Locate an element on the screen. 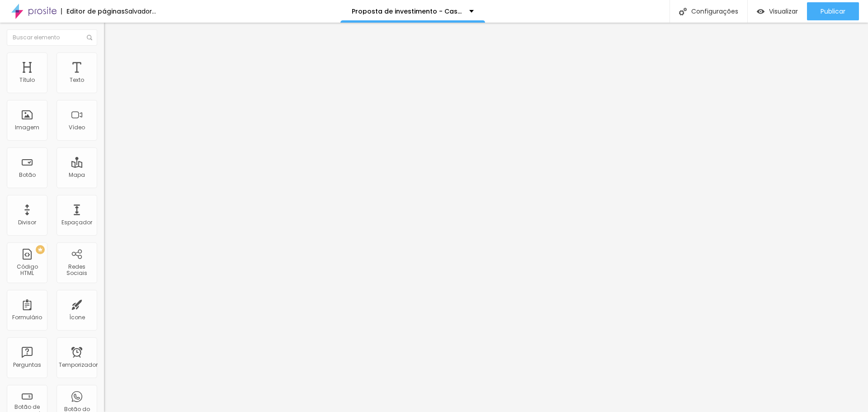 The image size is (868, 412). font: Espaçador is located at coordinates (77, 222).